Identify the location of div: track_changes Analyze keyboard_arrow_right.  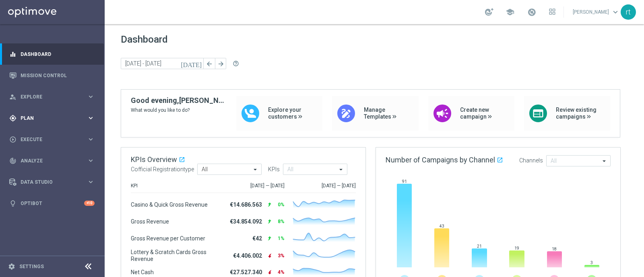
(52, 161).